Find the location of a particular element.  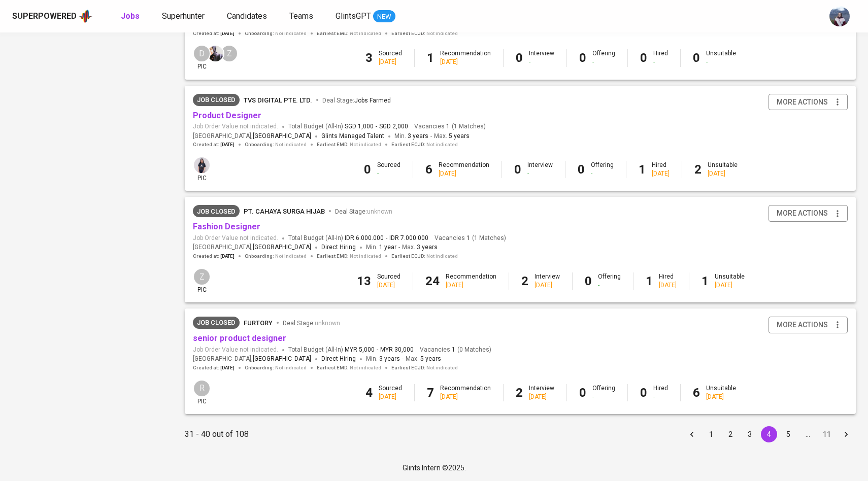

span: TVS DIGITAL PTE. LTD. is located at coordinates (277, 100).